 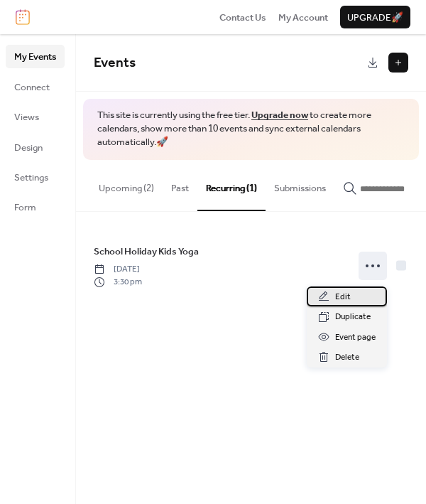 I want to click on span: Design, so click(x=29, y=148).